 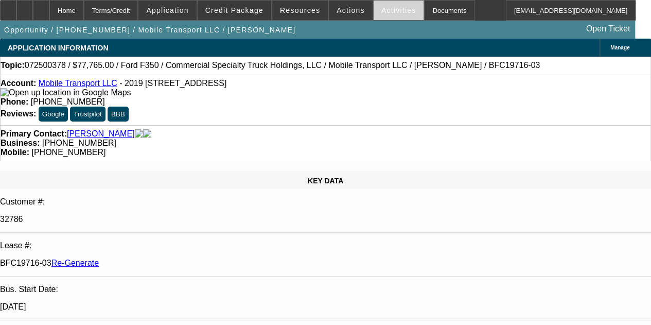 I want to click on button: BBB, so click(x=118, y=114).